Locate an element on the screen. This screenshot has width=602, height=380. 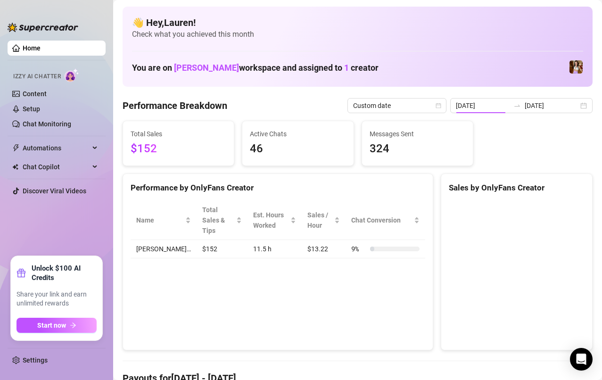
span: 46 is located at coordinates (298, 149).